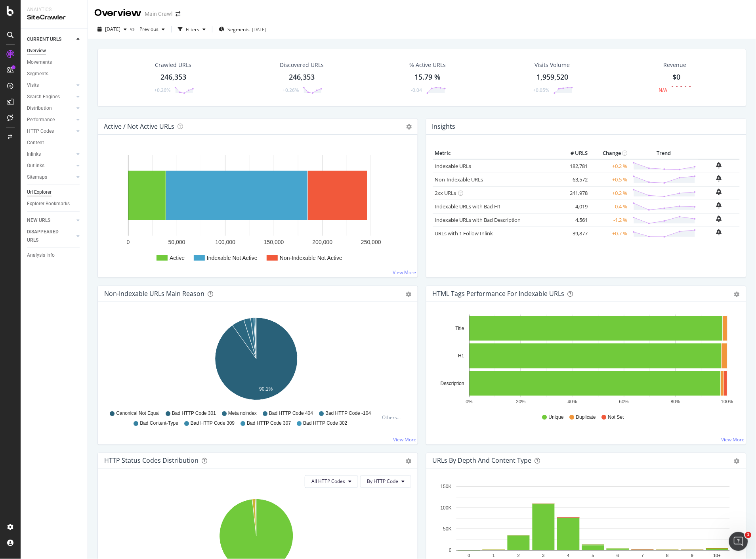 This screenshot has height=559, width=756. What do you see at coordinates (232, 258) in the screenshot?
I see `text: Indexable Not Active` at bounding box center [232, 258].